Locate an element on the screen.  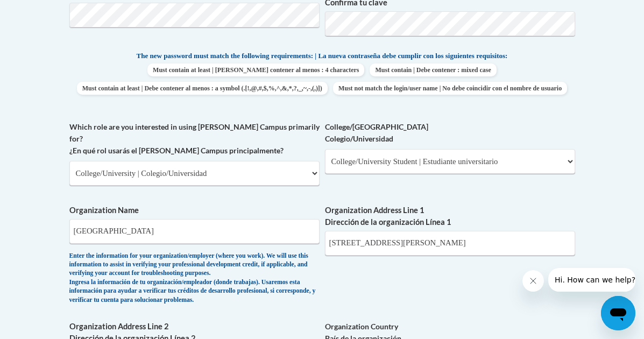
label: Organization Address Line 1 Dirección de la organización Línea 1 is located at coordinates (450, 216).